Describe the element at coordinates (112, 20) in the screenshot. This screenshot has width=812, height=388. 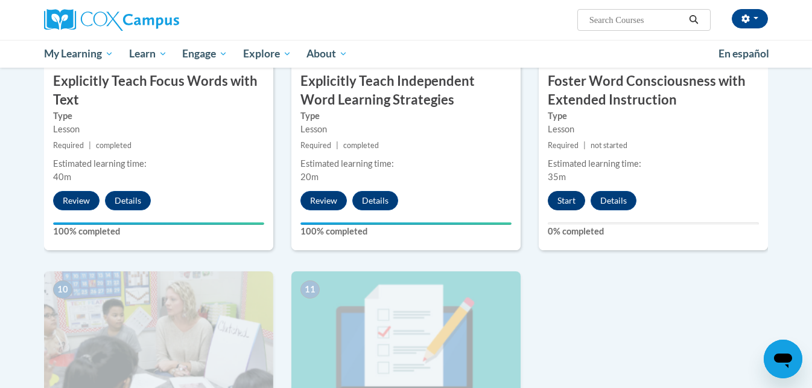
I see `img: Cox Campus` at that location.